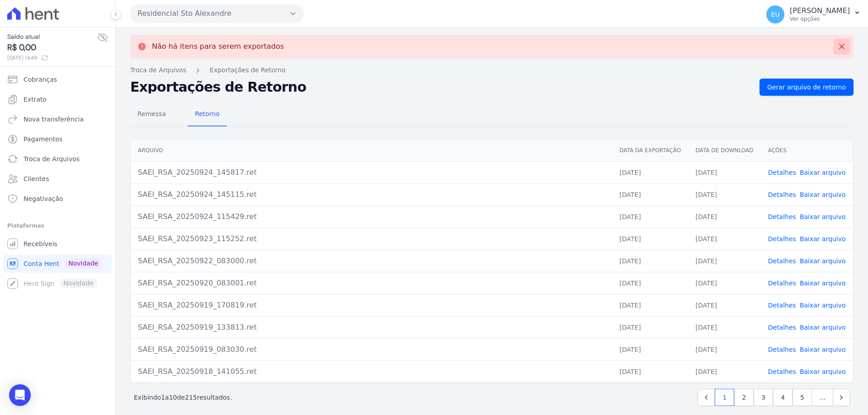  Describe the element at coordinates (807, 150) in the screenshot. I see `th: Ações` at that location.